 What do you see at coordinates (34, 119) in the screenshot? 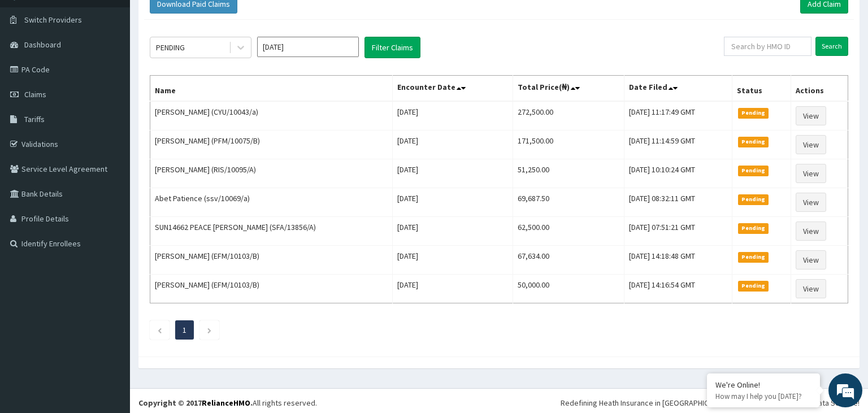
I see `span: Tariffs` at bounding box center [34, 119].